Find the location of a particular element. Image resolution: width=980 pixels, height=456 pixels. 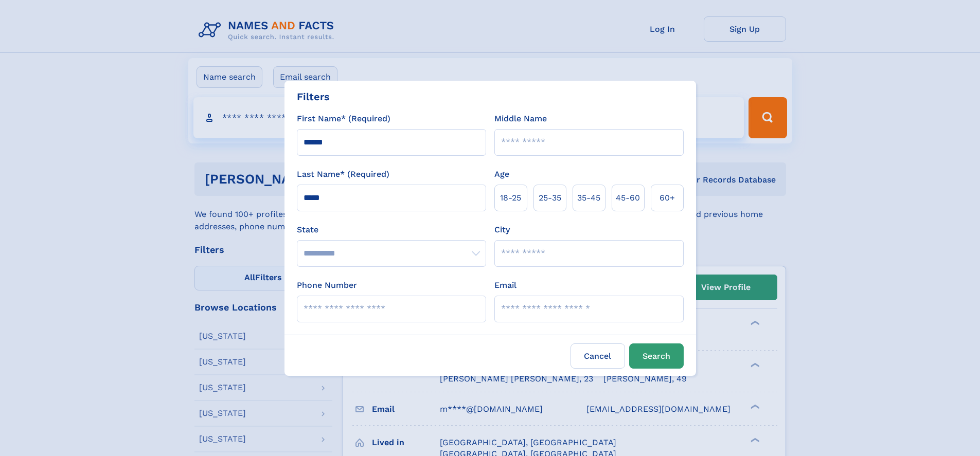

label: Last Name* (Required) is located at coordinates (343, 175).